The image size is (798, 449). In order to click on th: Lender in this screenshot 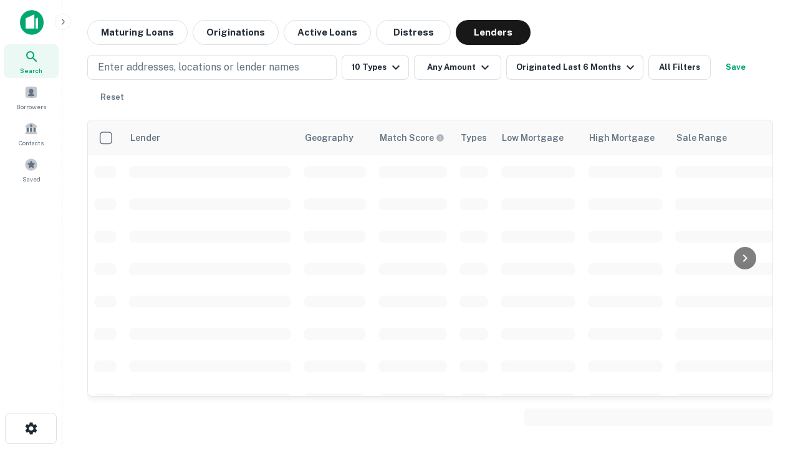, I will do `click(210, 138)`.